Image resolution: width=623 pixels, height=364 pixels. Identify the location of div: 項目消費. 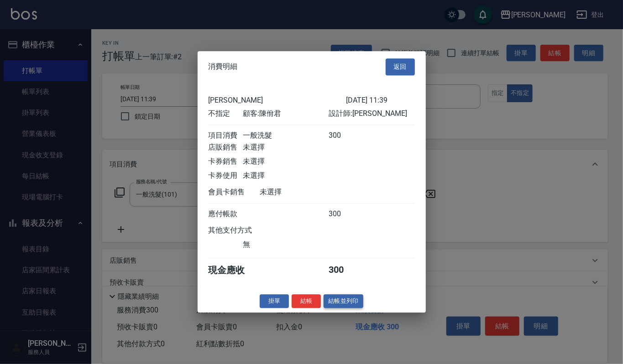
(225, 135).